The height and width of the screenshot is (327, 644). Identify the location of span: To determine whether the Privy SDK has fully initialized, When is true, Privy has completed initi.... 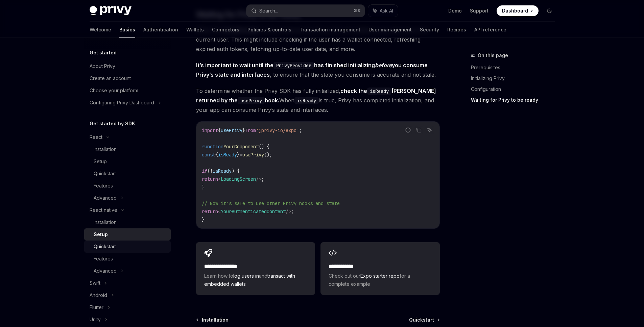
(318, 100).